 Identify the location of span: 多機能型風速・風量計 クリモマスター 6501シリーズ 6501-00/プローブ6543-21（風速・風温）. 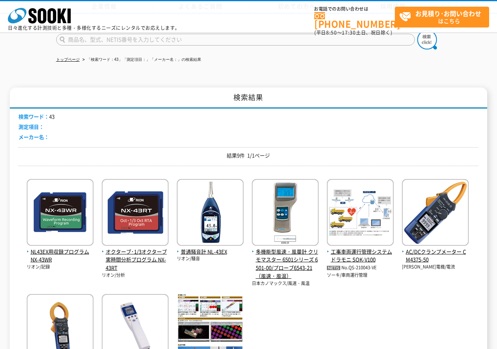
(285, 264).